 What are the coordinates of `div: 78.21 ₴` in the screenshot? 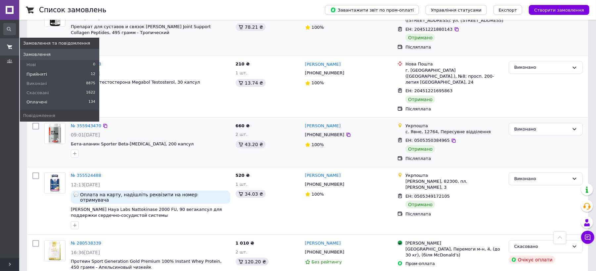 It's located at (250, 27).